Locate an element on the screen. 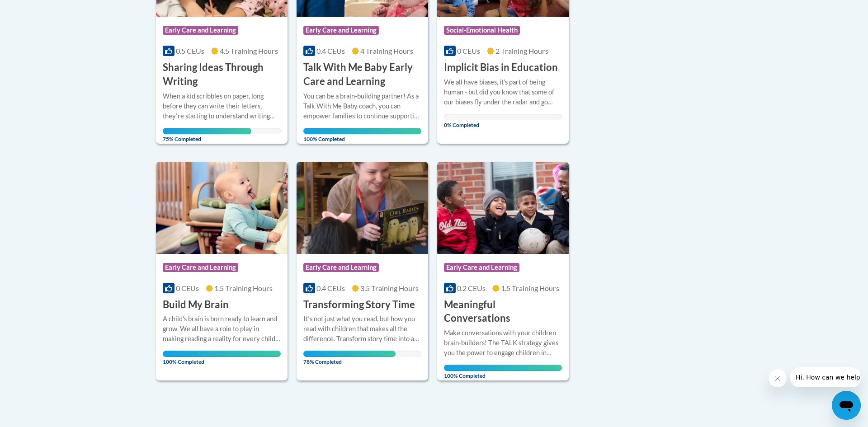 This screenshot has width=868, height=427. div: Make conversations with your children brain-builders! The TALK strategy gives you the power to en... is located at coordinates (502, 343).